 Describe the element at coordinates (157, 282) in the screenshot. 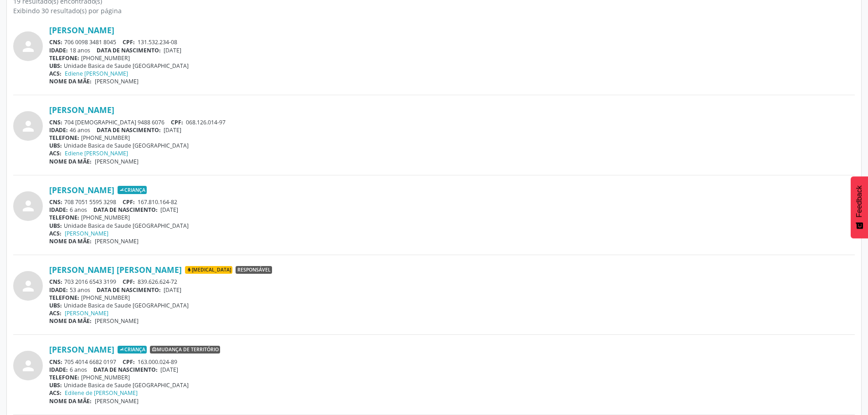

I see `span: 839.626.624-72` at that location.